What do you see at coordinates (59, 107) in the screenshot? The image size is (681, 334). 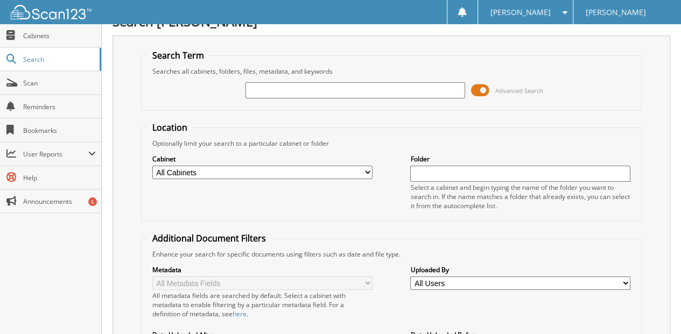 I see `span: Reminders` at bounding box center [59, 107].